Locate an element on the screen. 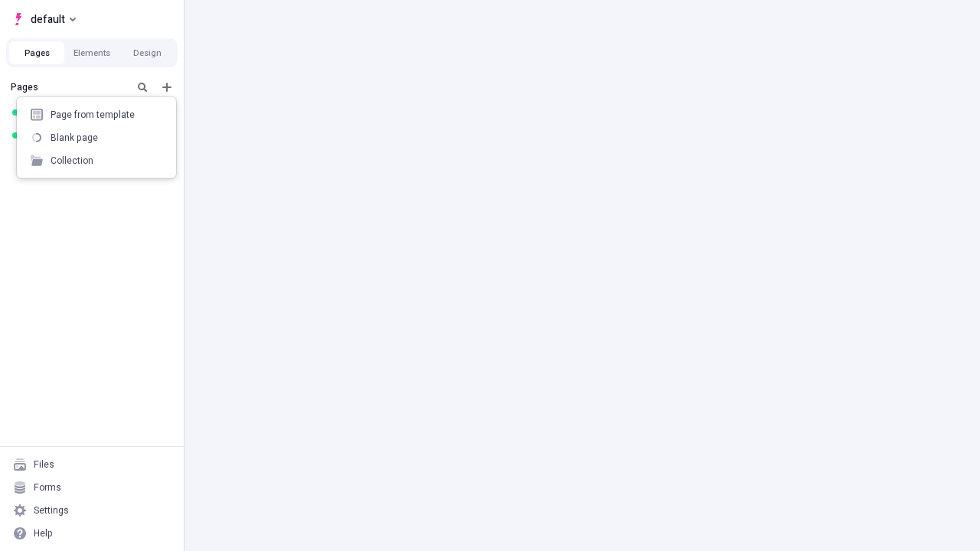 The height and width of the screenshot is (551, 980). span: default is located at coordinates (48, 19).